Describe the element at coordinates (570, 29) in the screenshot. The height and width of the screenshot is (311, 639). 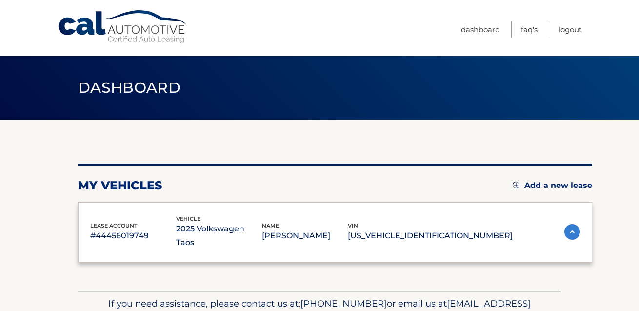
I see `a: Logout` at that location.